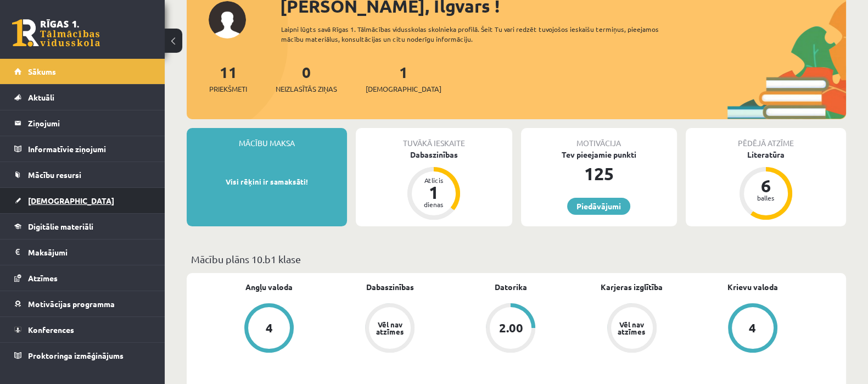  I want to click on div: 2.00, so click(510, 328).